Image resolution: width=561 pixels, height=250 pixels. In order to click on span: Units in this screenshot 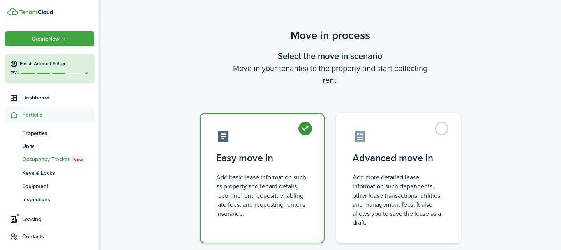, I will do `click(58, 146)`.